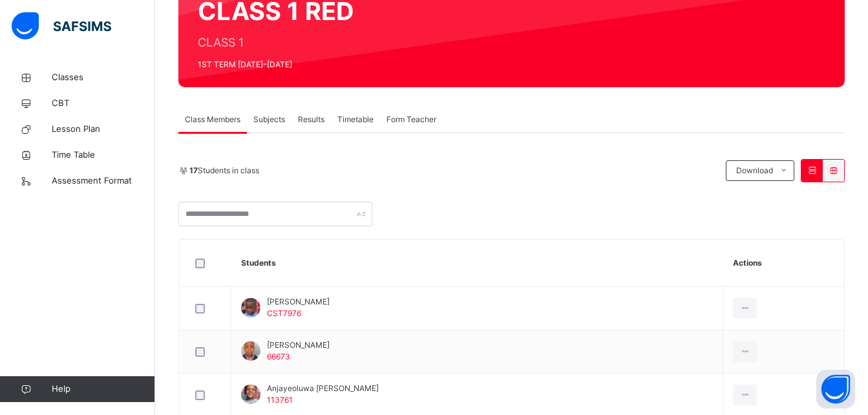  Describe the element at coordinates (755, 171) in the screenshot. I see `span: Download` at that location.